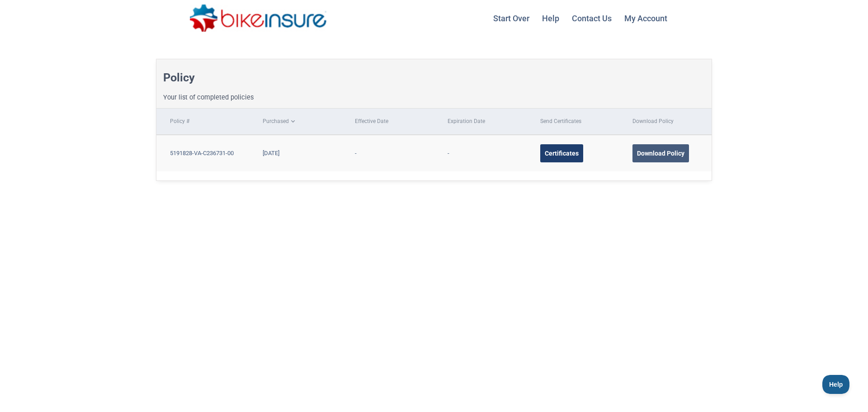 This screenshot has width=868, height=412. What do you see at coordinates (665, 122) in the screenshot?
I see `th: Download Policy` at bounding box center [665, 122].